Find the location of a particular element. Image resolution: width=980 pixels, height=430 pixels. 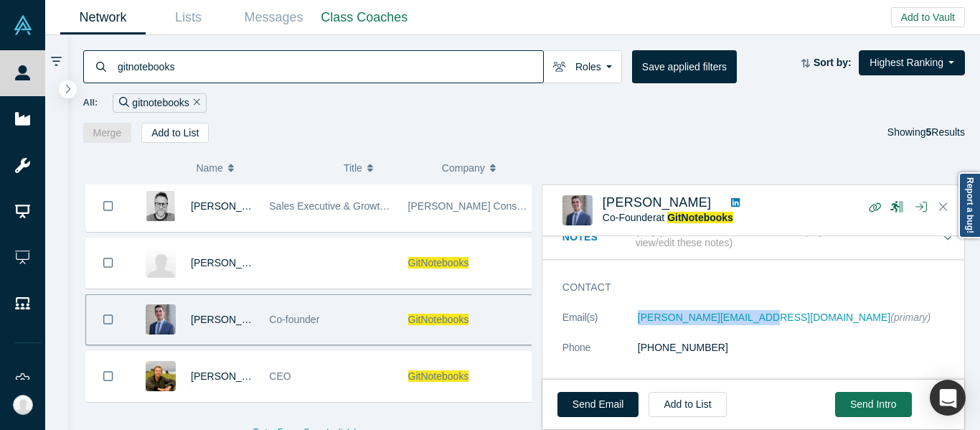

strong: 5 is located at coordinates (929, 132).